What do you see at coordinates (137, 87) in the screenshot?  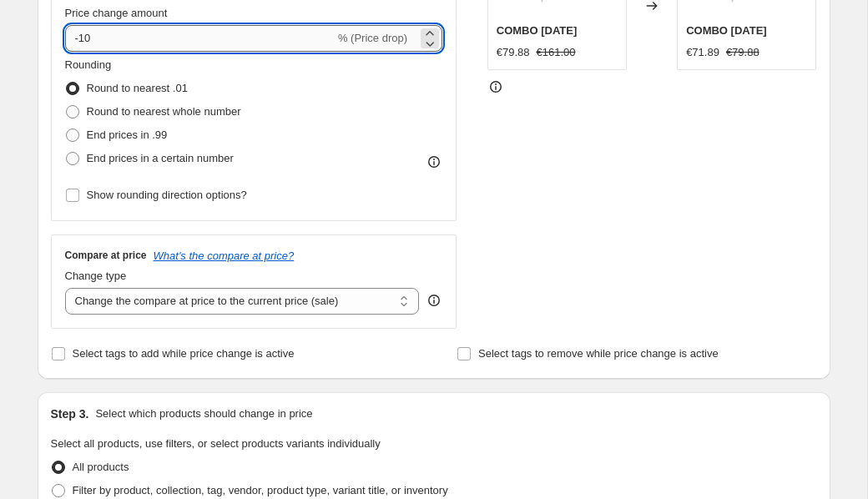 I see `span: Round to nearest .01` at bounding box center [137, 87].